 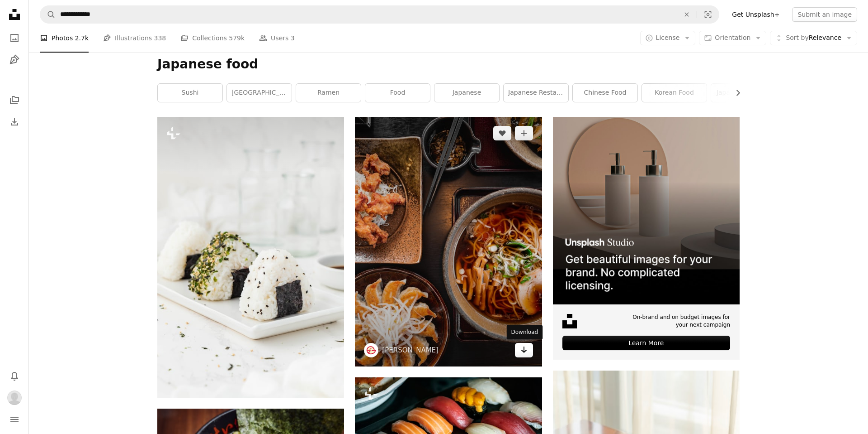 I want to click on a: Download History, so click(x=14, y=122).